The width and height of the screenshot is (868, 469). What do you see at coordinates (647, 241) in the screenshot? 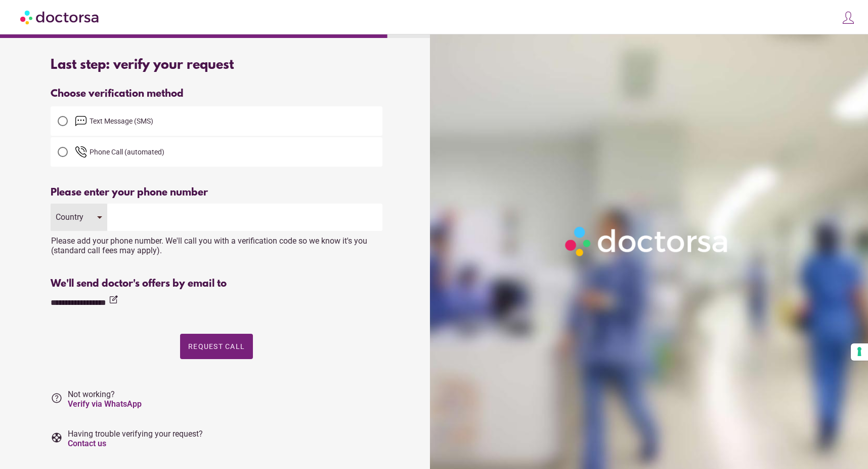
I see `img: Logo-Doctorsa-trans-White-partial-flat.png` at bounding box center [647, 241].